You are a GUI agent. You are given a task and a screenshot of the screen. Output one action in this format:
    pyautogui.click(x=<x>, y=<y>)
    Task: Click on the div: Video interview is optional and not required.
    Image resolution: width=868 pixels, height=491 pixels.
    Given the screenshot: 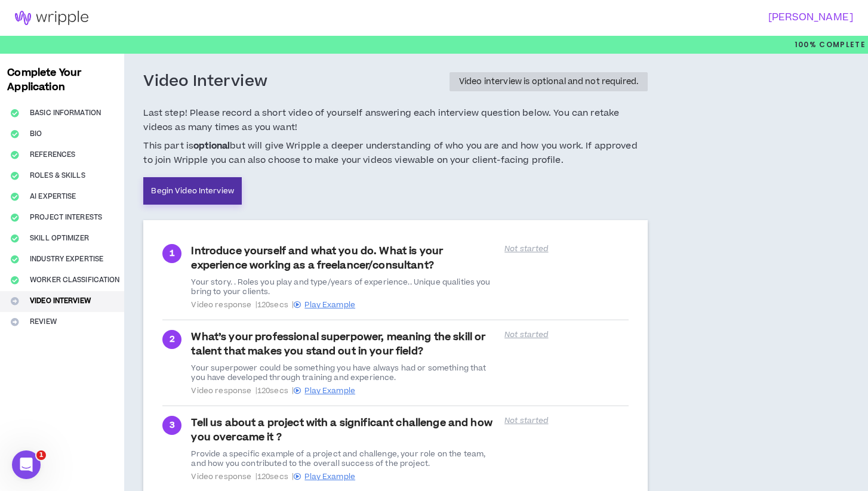 What is the action you would take?
    pyautogui.click(x=549, y=82)
    